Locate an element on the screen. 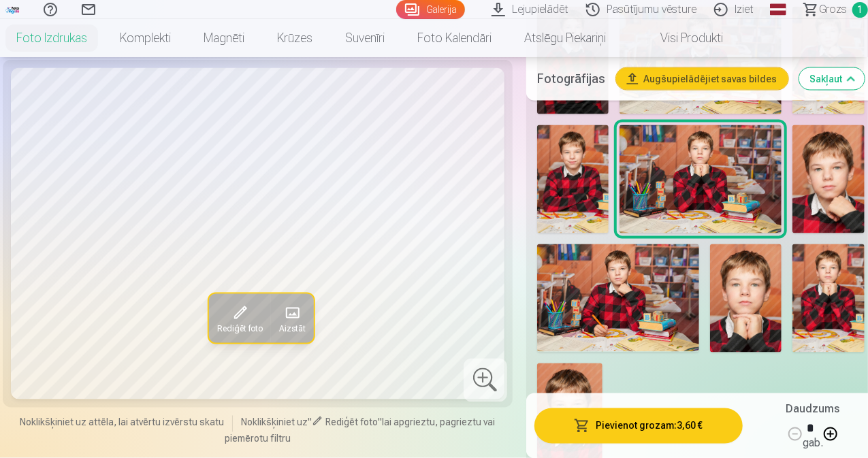  img: /fa1 is located at coordinates (13, 9).